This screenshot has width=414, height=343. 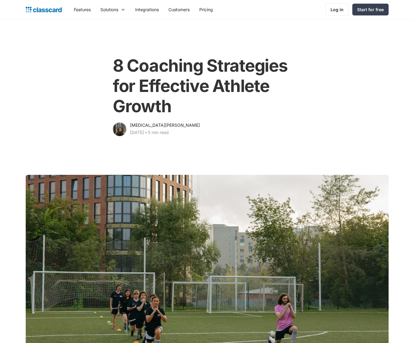 What do you see at coordinates (44, 10) in the screenshot?
I see `a: home` at bounding box center [44, 10].